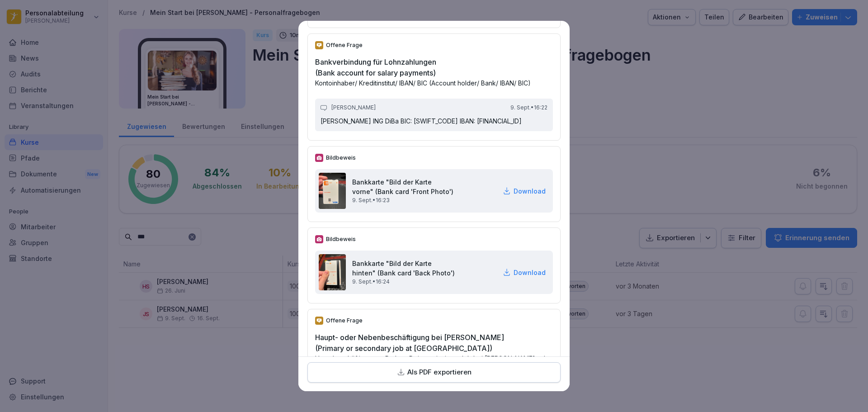 This screenshot has width=868, height=412. Describe the element at coordinates (434, 83) in the screenshot. I see `p: Kontoinhaber/ Kreditinstitut/ IBAN/ BIC (Account holder/ Bank/ IBAN/ BIC)` at that location.